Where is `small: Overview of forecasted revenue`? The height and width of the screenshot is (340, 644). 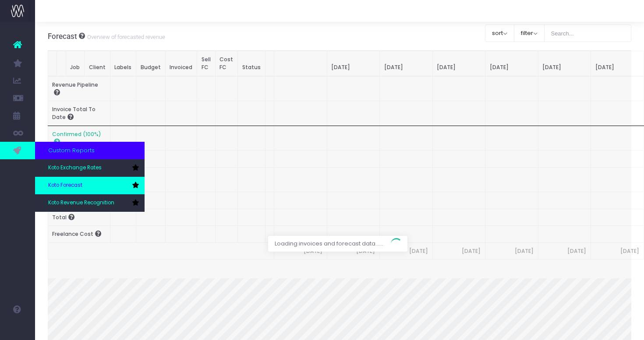
small: Overview of forecasted revenue is located at coordinates (125, 37).